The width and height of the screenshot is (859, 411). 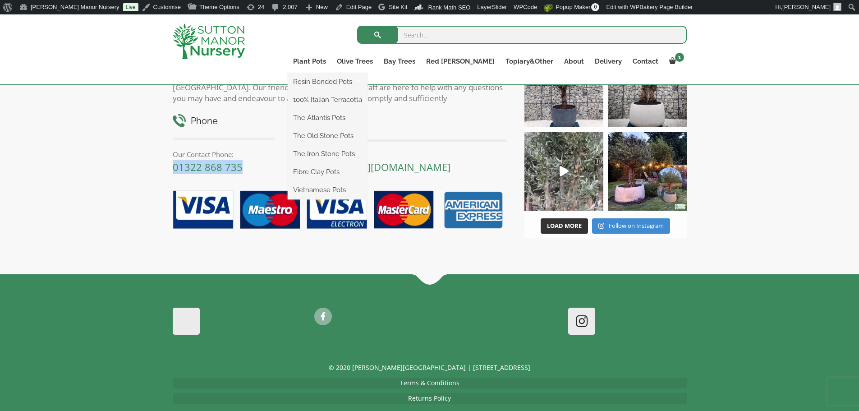 What do you see at coordinates (131, 7) in the screenshot?
I see `a: Live` at bounding box center [131, 7].